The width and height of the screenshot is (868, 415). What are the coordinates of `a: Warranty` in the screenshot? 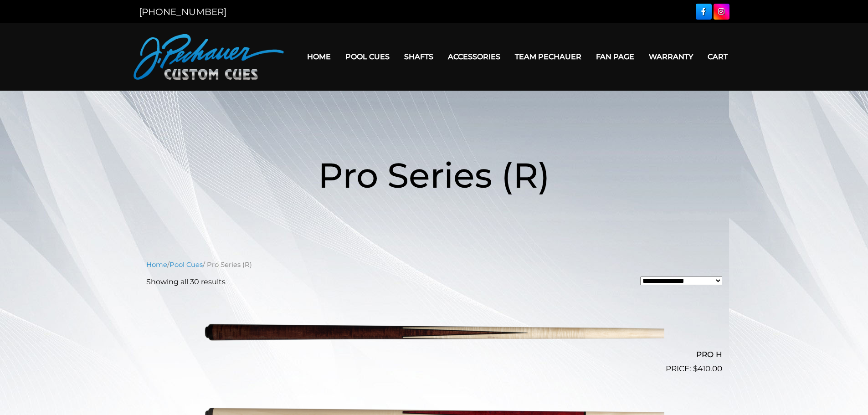 It's located at (670, 56).